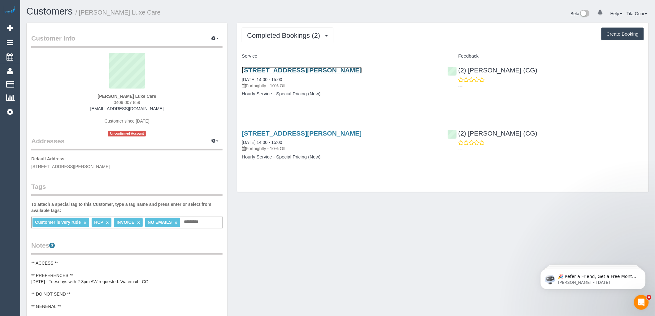  I want to click on button: Create Booking, so click(622, 34).